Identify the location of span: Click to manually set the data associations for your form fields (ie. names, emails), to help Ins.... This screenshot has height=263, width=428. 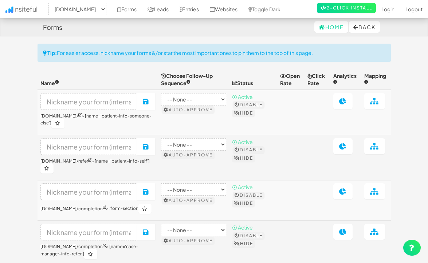
(375, 79).